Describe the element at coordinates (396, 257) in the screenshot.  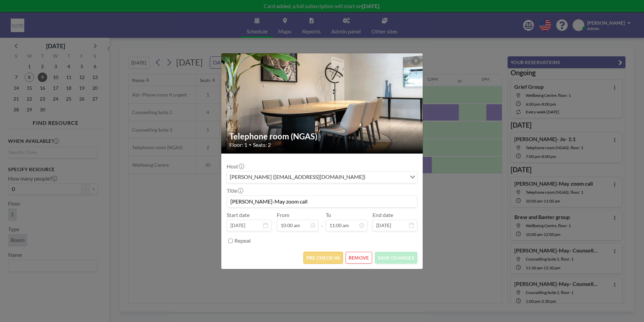
I see `button: SAVE CHANGES` at that location.